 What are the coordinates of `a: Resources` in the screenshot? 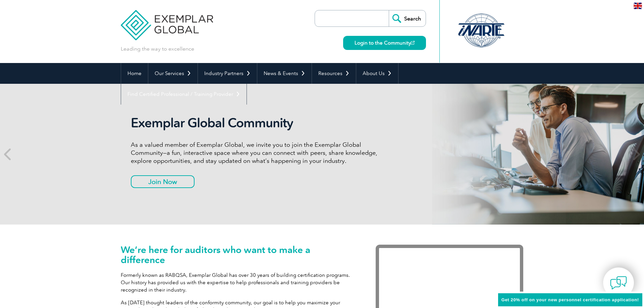 It's located at (334, 74).